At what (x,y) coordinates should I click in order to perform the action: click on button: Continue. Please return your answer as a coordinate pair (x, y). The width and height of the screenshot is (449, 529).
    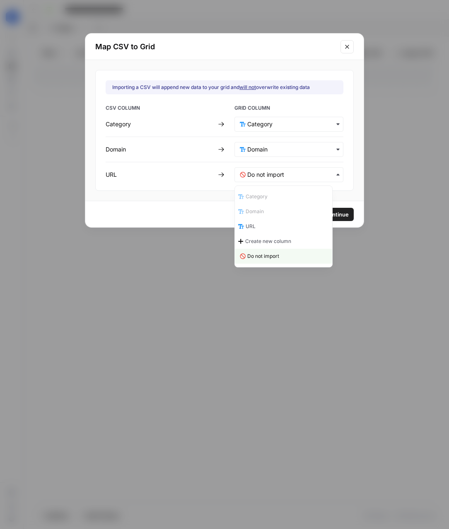
    Looking at the image, I should click on (337, 215).